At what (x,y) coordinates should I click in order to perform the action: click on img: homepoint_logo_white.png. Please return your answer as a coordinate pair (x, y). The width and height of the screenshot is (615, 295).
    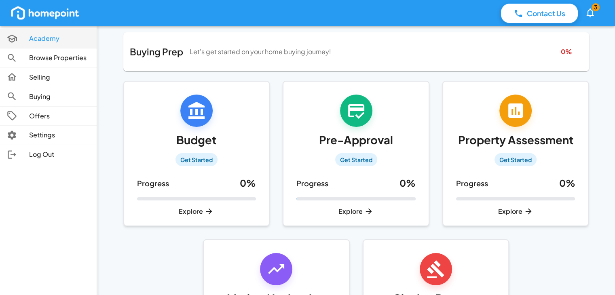
    Looking at the image, I should click on (45, 13).